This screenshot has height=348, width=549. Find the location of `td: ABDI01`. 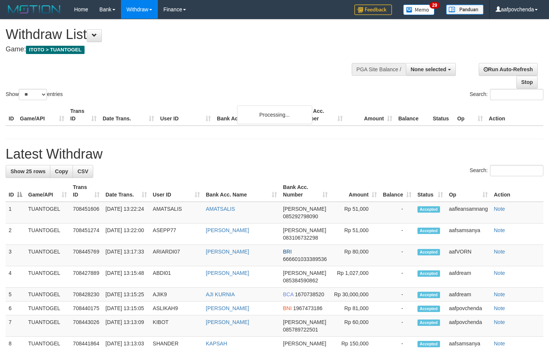

td: ABDI01 is located at coordinates (176, 277).